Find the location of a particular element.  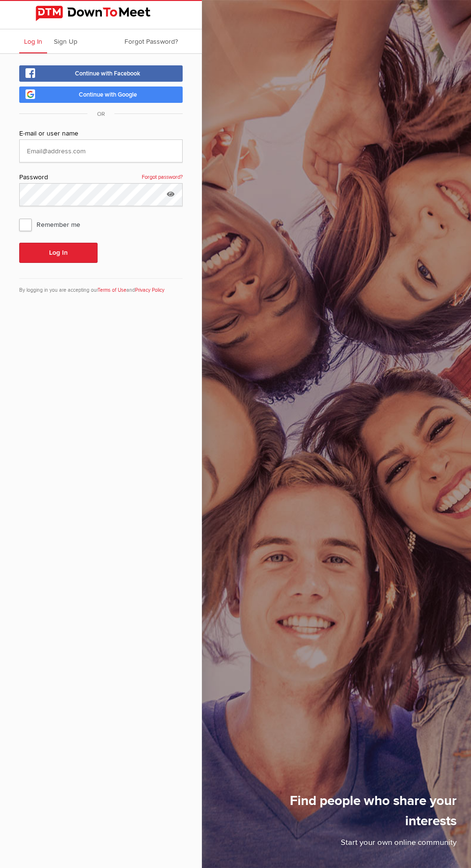

span: Sign Up is located at coordinates (66, 41).